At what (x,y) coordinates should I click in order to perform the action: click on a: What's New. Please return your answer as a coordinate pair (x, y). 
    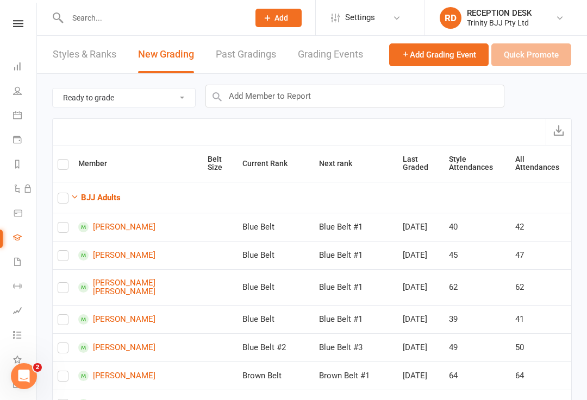
    Looking at the image, I should click on (25, 361).